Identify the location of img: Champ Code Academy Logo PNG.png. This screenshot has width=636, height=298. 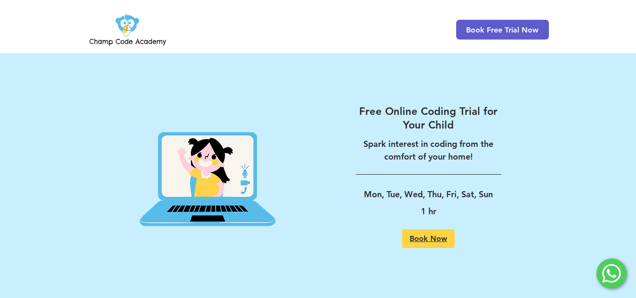
(128, 30).